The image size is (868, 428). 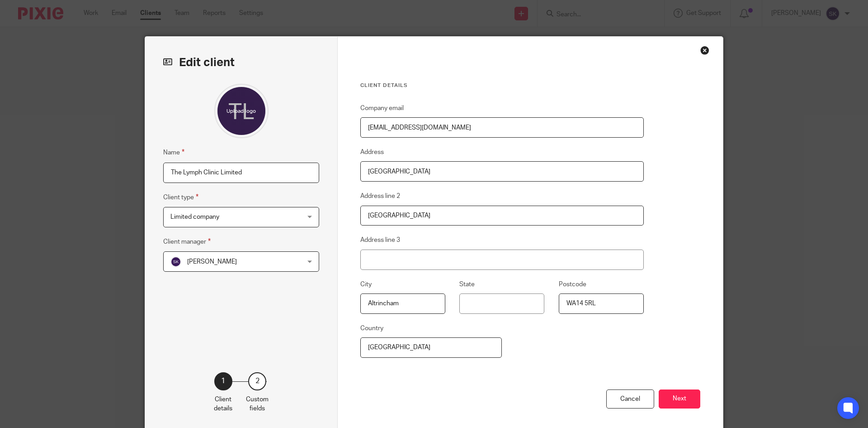 What do you see at coordinates (372, 328) in the screenshot?
I see `label: Country` at bounding box center [372, 328].